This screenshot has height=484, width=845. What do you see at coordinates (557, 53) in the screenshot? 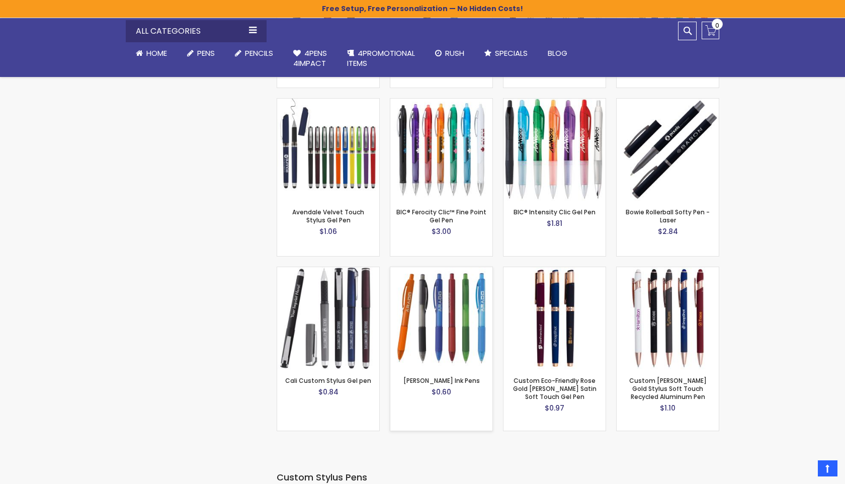
I see `a: Blog` at bounding box center [557, 53].